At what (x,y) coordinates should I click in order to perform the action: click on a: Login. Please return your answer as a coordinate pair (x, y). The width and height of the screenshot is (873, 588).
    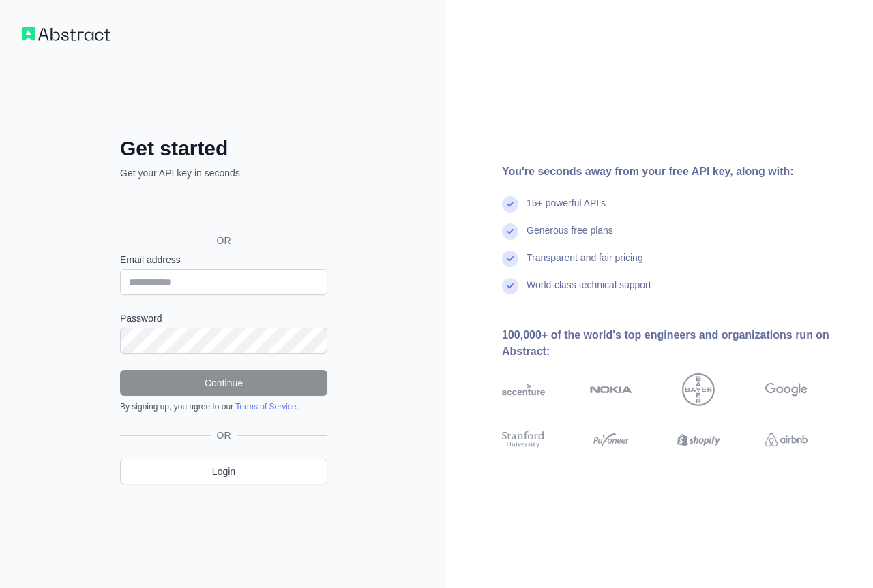
    Looking at the image, I should click on (224, 471).